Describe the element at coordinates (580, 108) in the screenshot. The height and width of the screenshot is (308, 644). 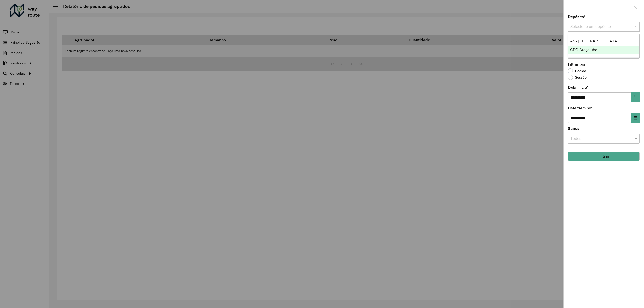
I see `label: Data término` at that location.